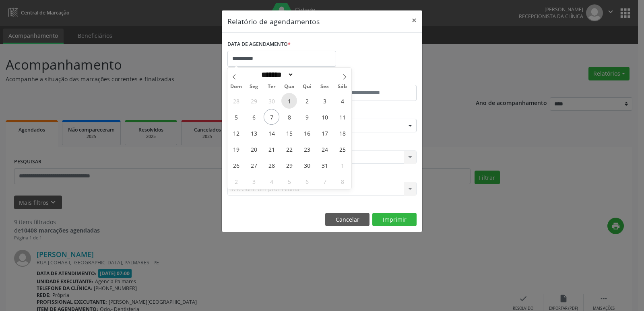 This screenshot has height=311, width=644. What do you see at coordinates (348, 220) in the screenshot?
I see `button: Cancelar` at bounding box center [348, 220].